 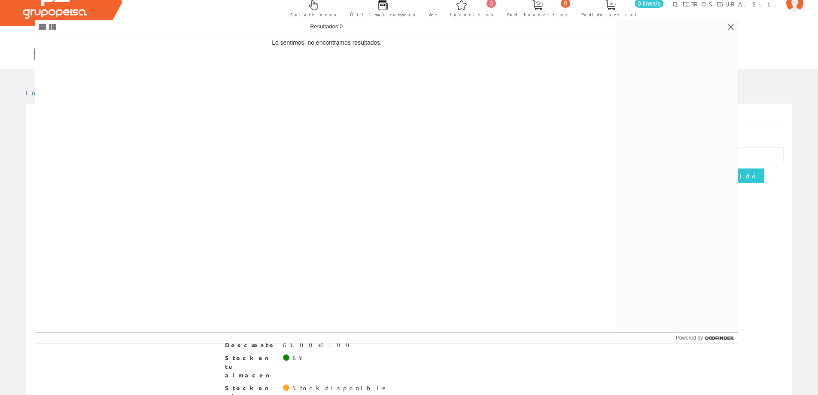 I want to click on div: 69, so click(x=297, y=358).